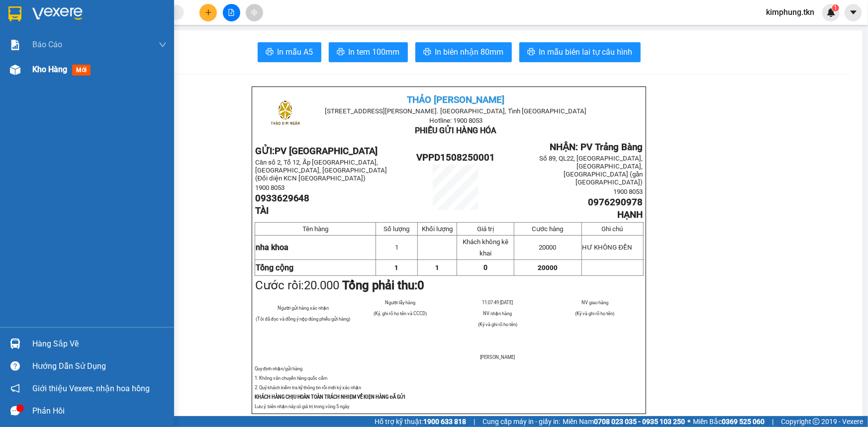 This screenshot has width=868, height=427. Describe the element at coordinates (400, 302) in the screenshot. I see `span: Người lấy hàng` at that location.